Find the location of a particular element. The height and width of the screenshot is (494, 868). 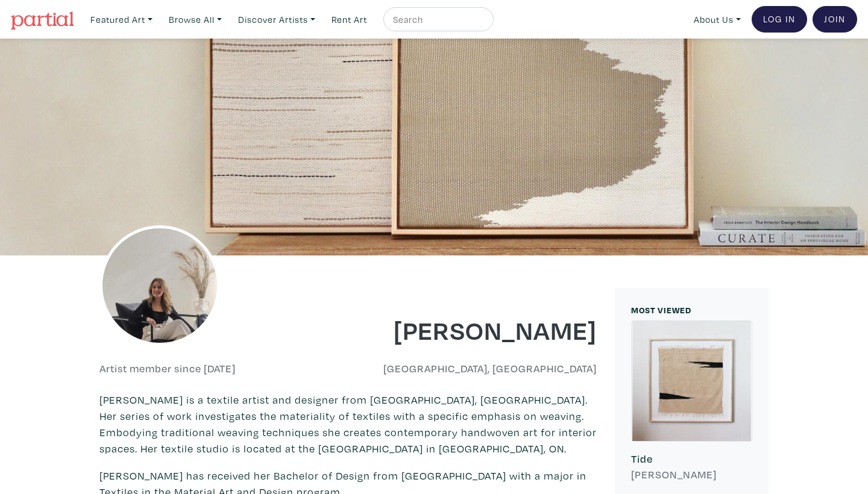

a: Discover Artists is located at coordinates (276, 19).